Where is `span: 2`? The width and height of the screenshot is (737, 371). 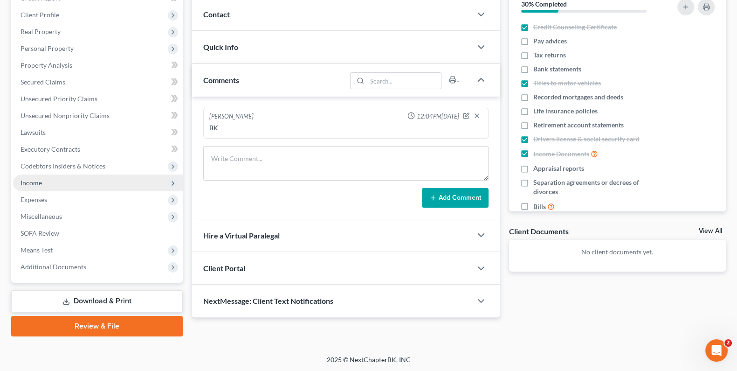
span: 2 is located at coordinates (729, 343).